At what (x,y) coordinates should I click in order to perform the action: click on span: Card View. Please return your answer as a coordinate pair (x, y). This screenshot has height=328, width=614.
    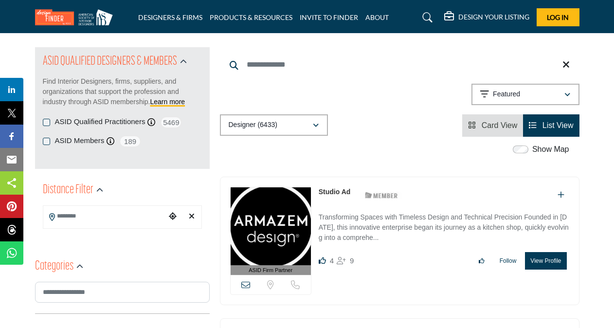
    Looking at the image, I should click on (500, 125).